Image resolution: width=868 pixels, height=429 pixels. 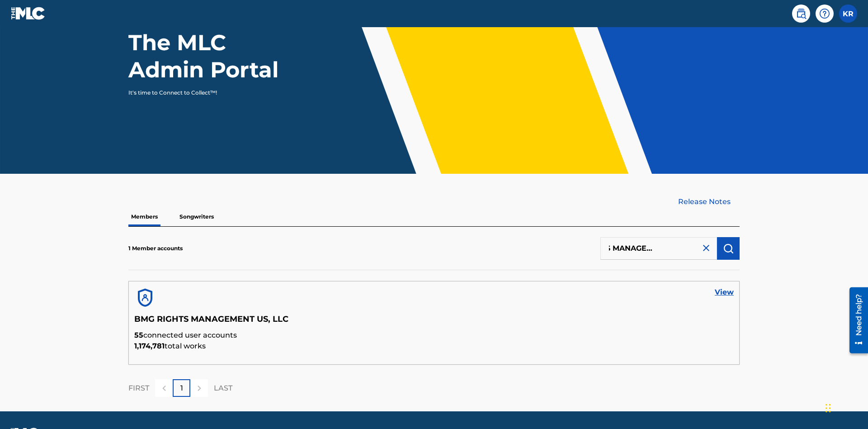 What do you see at coordinates (138, 335) in the screenshot?
I see `span: 55` at bounding box center [138, 335].